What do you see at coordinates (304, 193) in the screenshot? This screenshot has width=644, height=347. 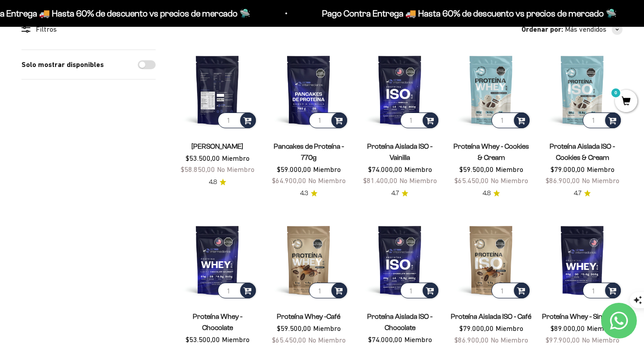 I see `span: 4.3` at bounding box center [304, 193].